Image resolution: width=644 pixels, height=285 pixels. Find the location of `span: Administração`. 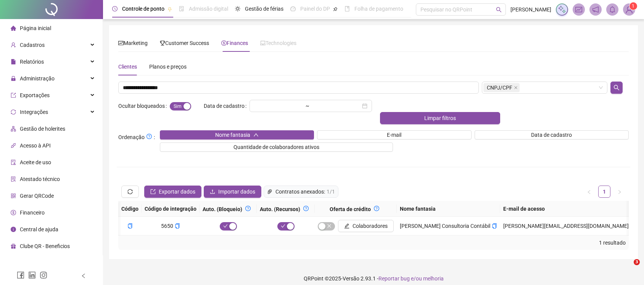

span: Administração is located at coordinates (37, 79).